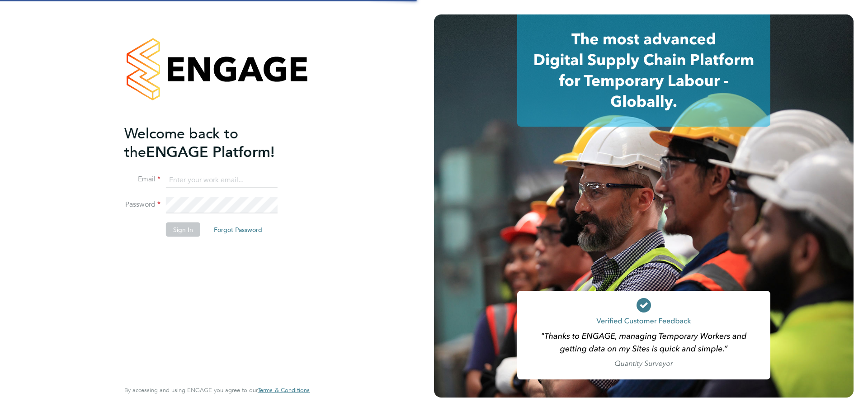 This screenshot has height=412, width=868. I want to click on span: Terms & Conditions, so click(284, 390).